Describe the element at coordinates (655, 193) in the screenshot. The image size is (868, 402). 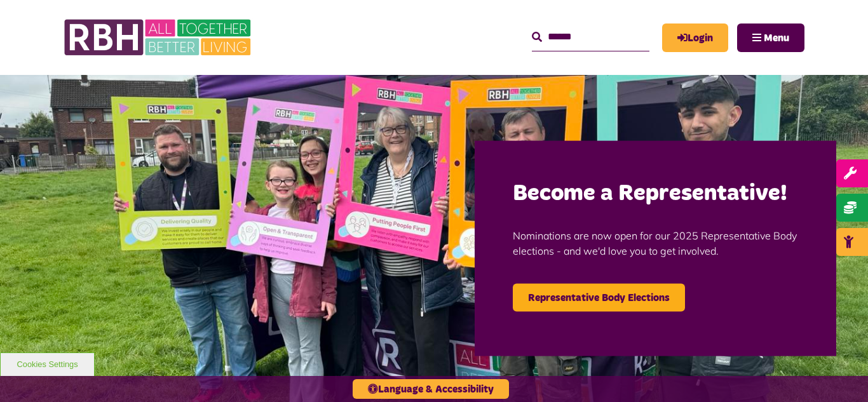
I see `h2: Become a Representative!` at that location.